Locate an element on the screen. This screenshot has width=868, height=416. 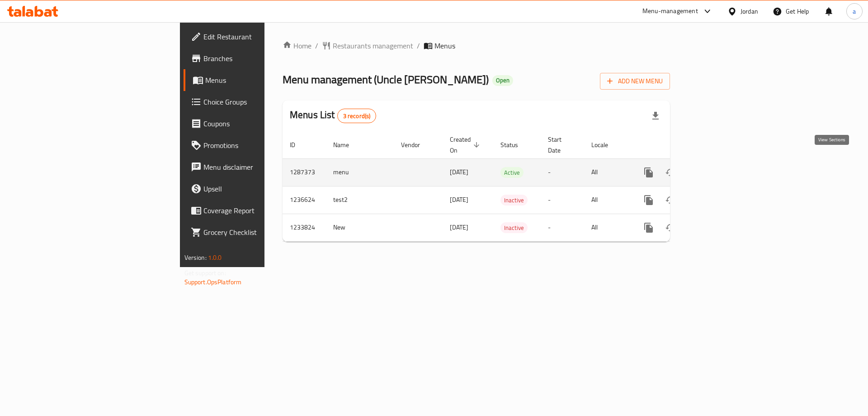
h2: Menus List is located at coordinates (333, 116).